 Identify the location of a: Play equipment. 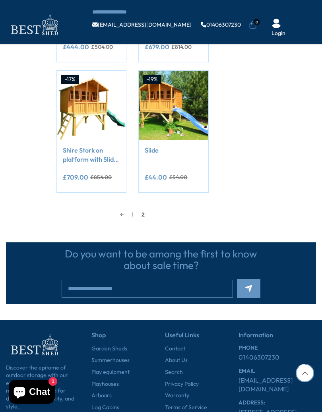
(110, 372).